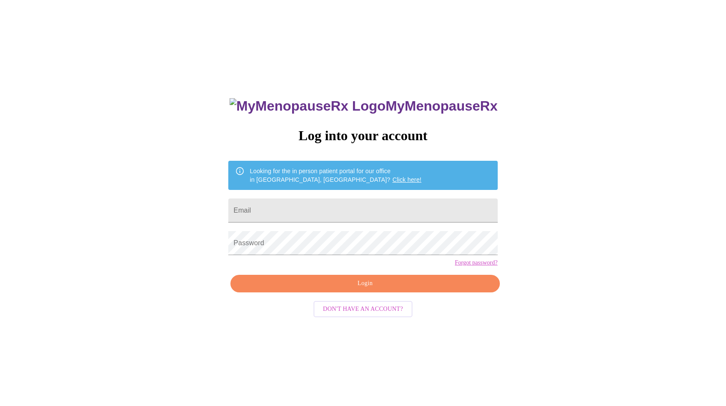 The height and width of the screenshot is (406, 726). I want to click on span: Login, so click(365, 283).